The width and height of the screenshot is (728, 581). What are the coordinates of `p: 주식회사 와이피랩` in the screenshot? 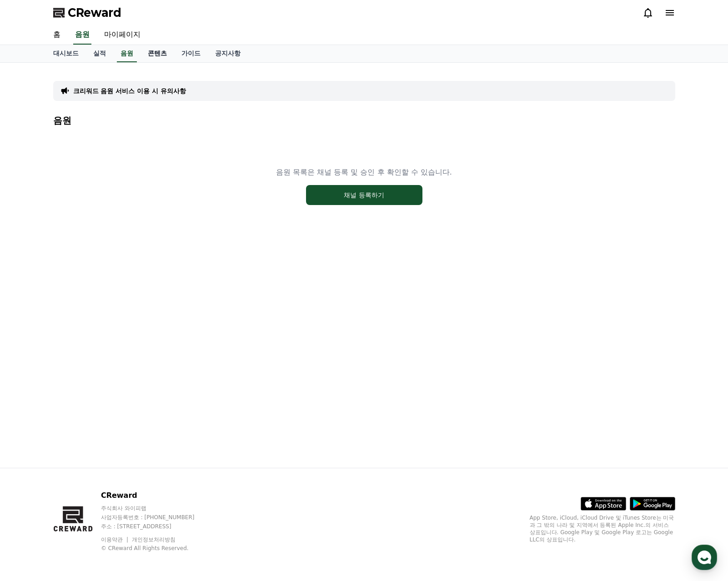 It's located at (157, 508).